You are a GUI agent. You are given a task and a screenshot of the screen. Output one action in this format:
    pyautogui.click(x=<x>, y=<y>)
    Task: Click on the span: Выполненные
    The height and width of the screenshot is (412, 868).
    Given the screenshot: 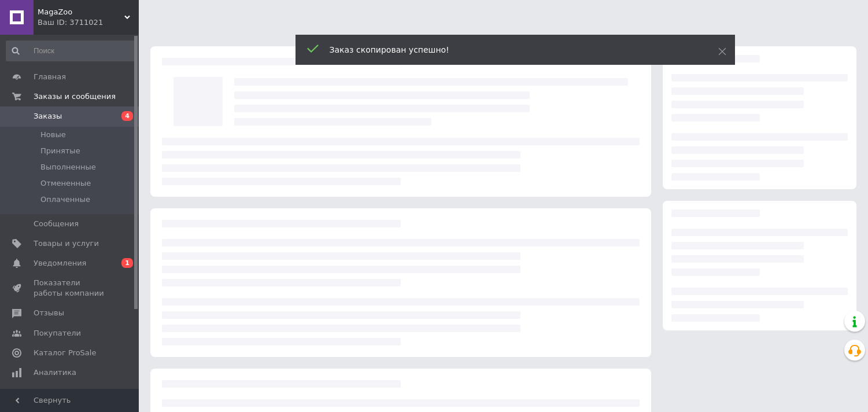 What is the action you would take?
    pyautogui.click(x=68, y=167)
    